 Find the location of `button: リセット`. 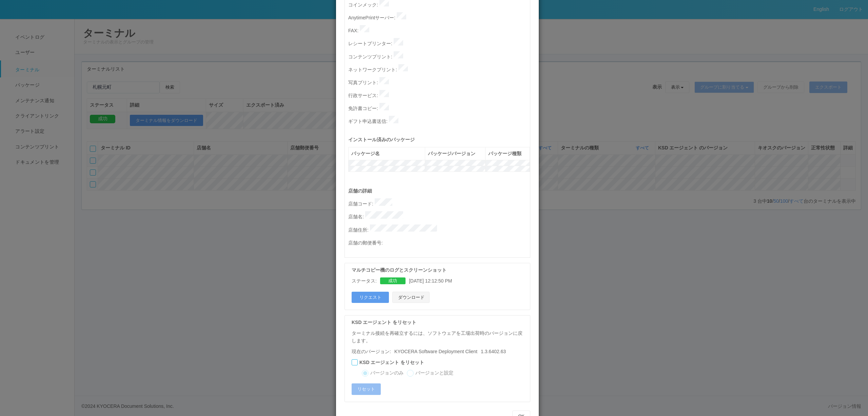

button: リセット is located at coordinates (366, 389).